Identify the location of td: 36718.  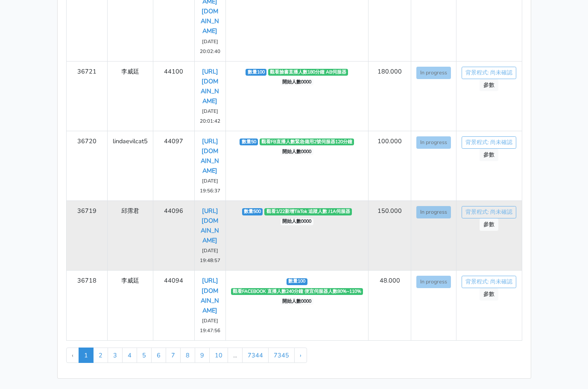
(87, 305).